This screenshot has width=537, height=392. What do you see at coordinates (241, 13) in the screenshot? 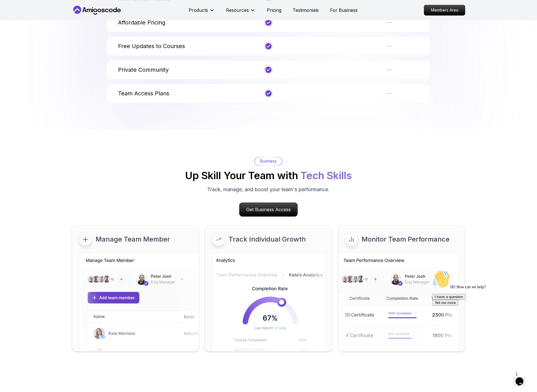
I see `button: Resources` at bounding box center [241, 13].